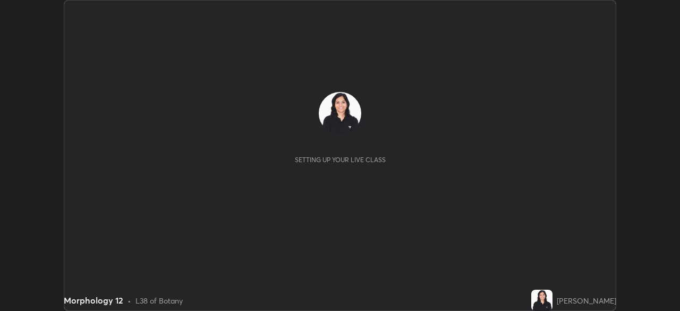 The width and height of the screenshot is (680, 311). What do you see at coordinates (340, 159) in the screenshot?
I see `div: Setting up your live class` at bounding box center [340, 159].